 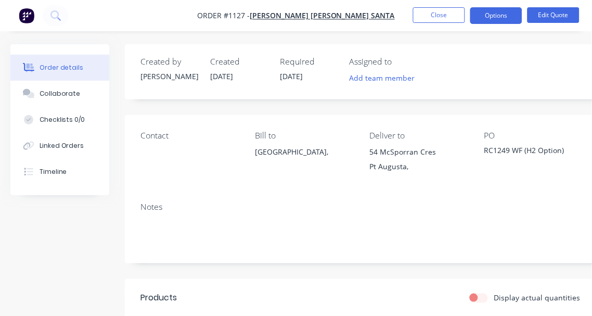 I want to click on div: Timeline, so click(x=53, y=172).